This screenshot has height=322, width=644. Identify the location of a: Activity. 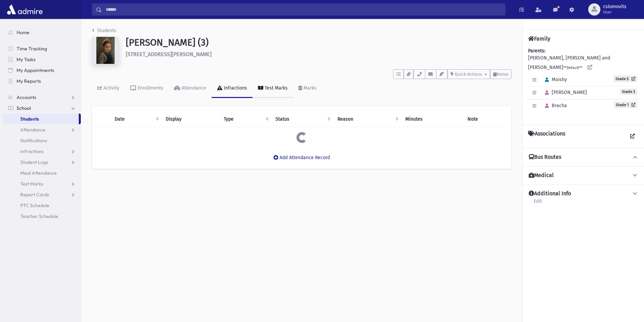
(108, 88).